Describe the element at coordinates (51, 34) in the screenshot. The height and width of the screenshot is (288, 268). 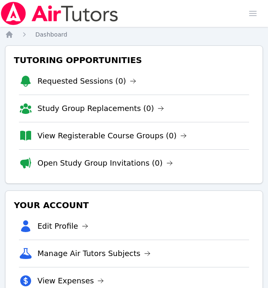
I see `span: Dashboard` at that location.